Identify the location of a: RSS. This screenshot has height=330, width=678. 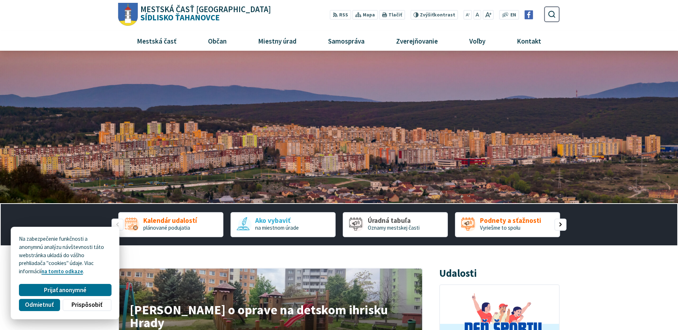
(340, 15).